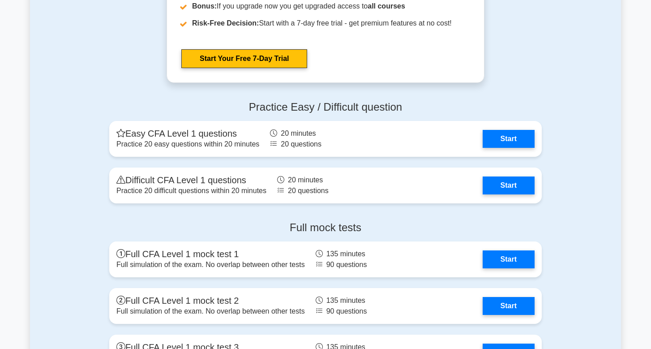 This screenshot has height=349, width=651. What do you see at coordinates (244, 59) in the screenshot?
I see `a: Start Your Free 7-Day Trial` at bounding box center [244, 59].